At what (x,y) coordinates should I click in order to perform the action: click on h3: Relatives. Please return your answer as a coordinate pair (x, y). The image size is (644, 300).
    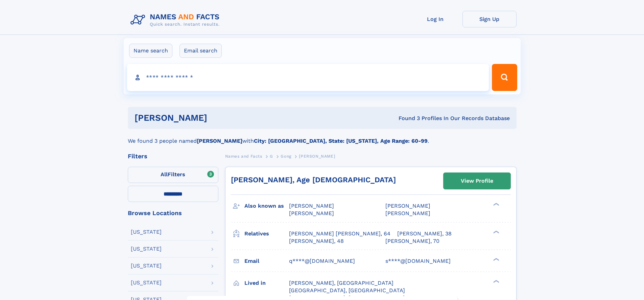
    Looking at the image, I should click on (267, 233).